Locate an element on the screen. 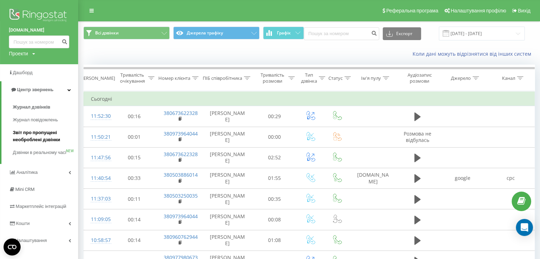  div: ПІБ співробітника is located at coordinates (222, 78).